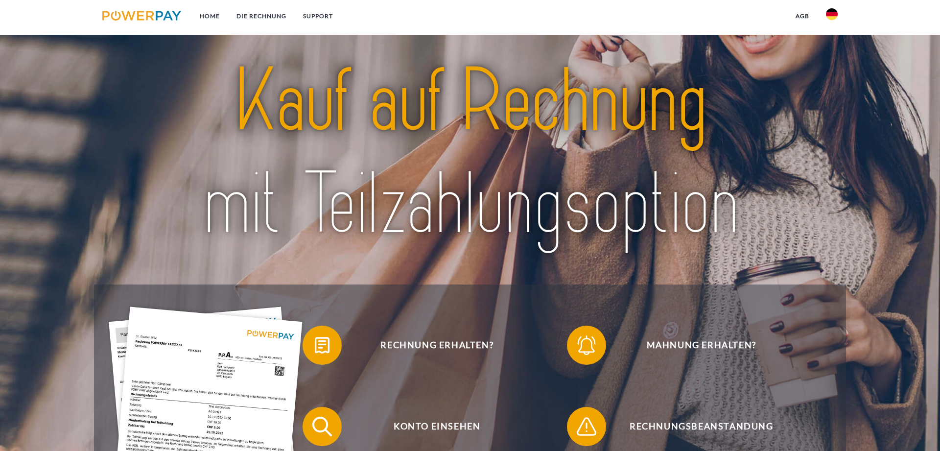 The width and height of the screenshot is (940, 451). Describe the element at coordinates (832, 14) in the screenshot. I see `img: de` at that location.